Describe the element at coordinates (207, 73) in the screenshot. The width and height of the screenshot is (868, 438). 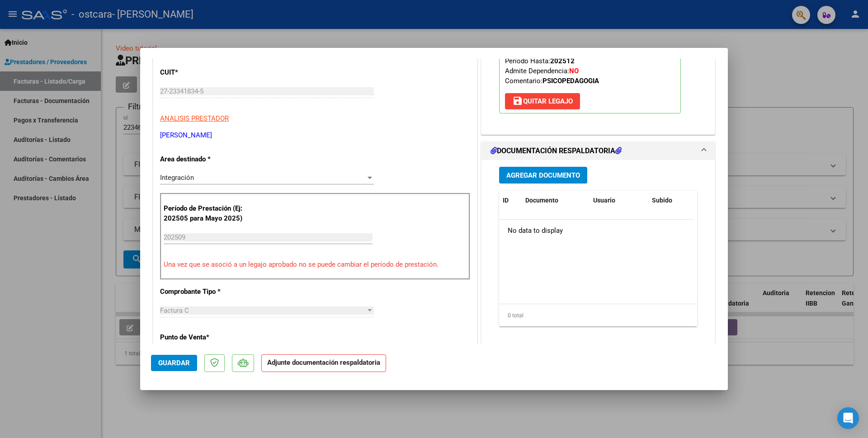
I see `p: CUIT` at that location.